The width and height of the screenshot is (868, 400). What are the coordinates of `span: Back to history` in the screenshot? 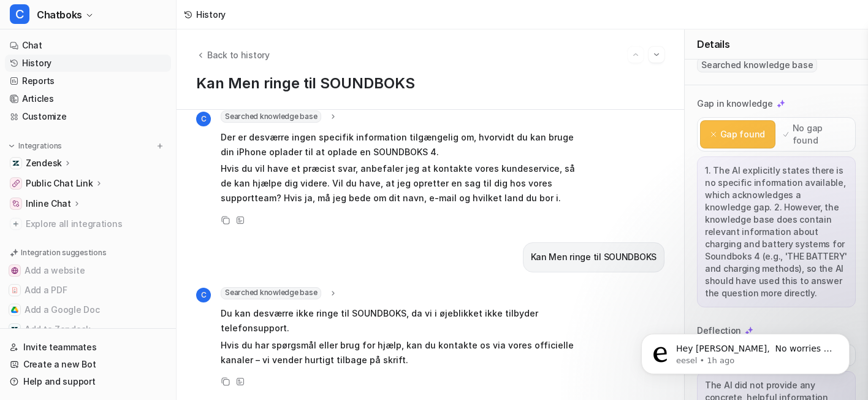 It's located at (238, 55).